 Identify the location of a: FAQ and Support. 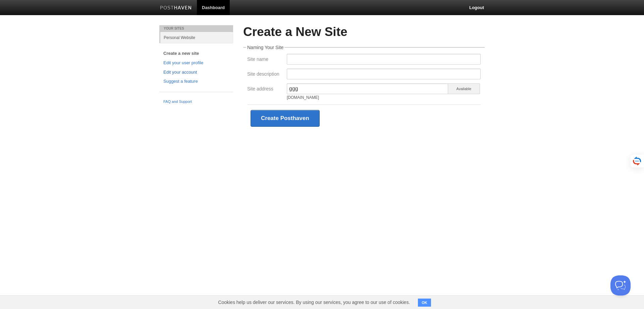
(196, 102).